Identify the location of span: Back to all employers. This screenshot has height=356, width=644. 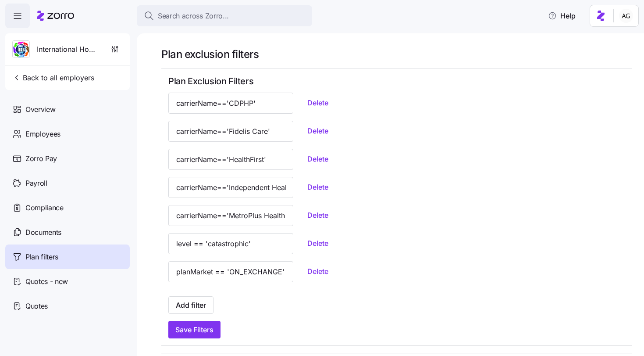
(53, 78).